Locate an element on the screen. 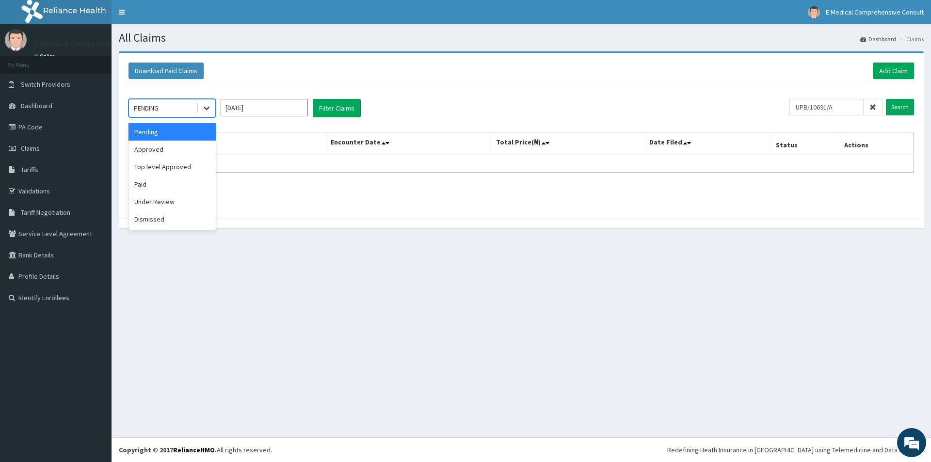 The image size is (931, 462). strong: Copyright © 2017 . is located at coordinates (168, 450).